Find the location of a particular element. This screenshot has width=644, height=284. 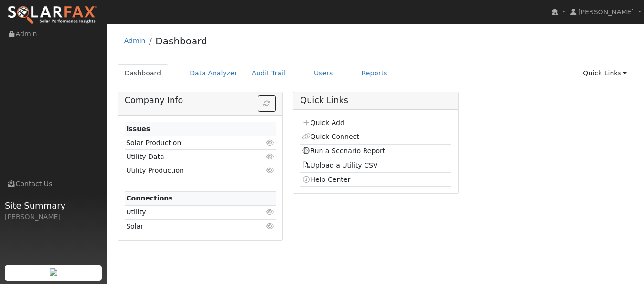

a: Audit Trail is located at coordinates (269, 73).